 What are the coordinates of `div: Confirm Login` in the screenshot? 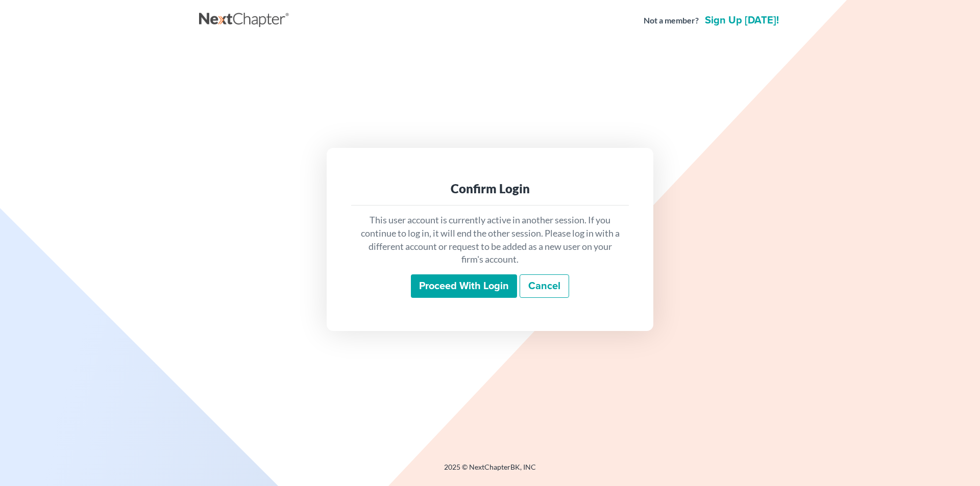 It's located at (490, 188).